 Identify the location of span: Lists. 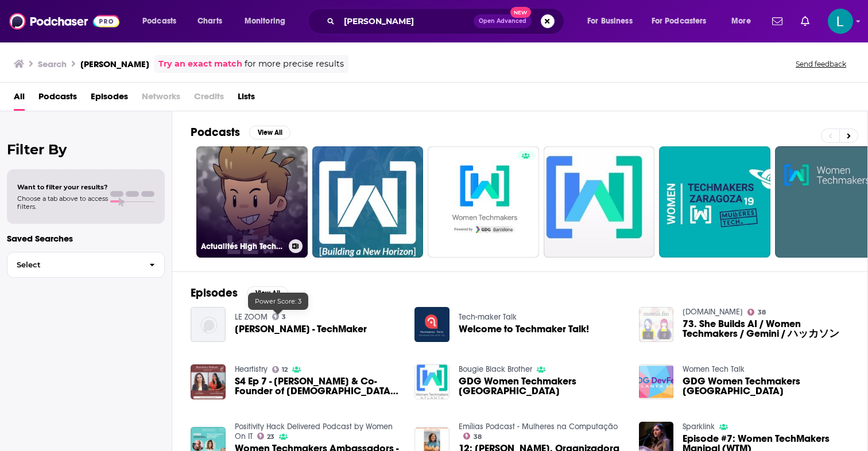
(246, 99).